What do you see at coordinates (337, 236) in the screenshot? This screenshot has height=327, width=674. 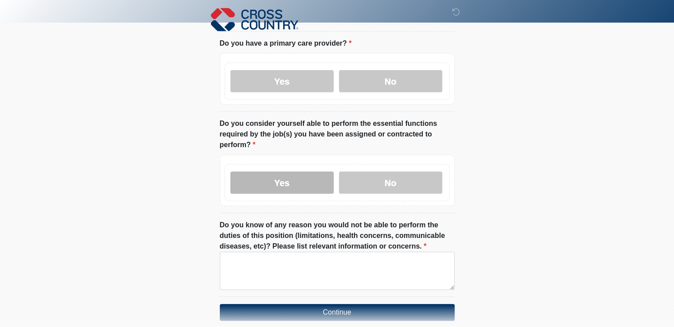 I see `label: Do you know of any reason you would not be able to perform the duties of this position (limitatio...` at bounding box center [337, 236].